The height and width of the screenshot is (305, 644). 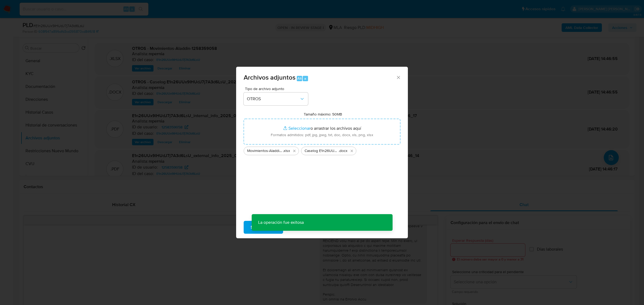 I want to click on button: Subir archivo, so click(x=263, y=227).